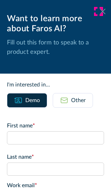  Describe the element at coordinates (56, 126) in the screenshot. I see `label: First name` at that location.